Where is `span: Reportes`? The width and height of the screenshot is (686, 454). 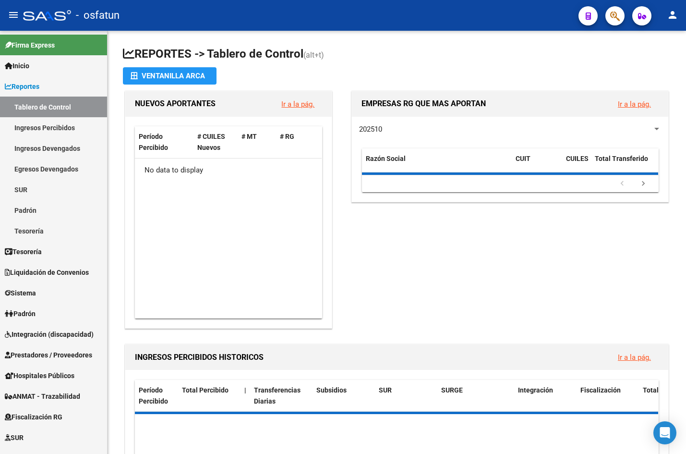
span: Reportes is located at coordinates (22, 86).